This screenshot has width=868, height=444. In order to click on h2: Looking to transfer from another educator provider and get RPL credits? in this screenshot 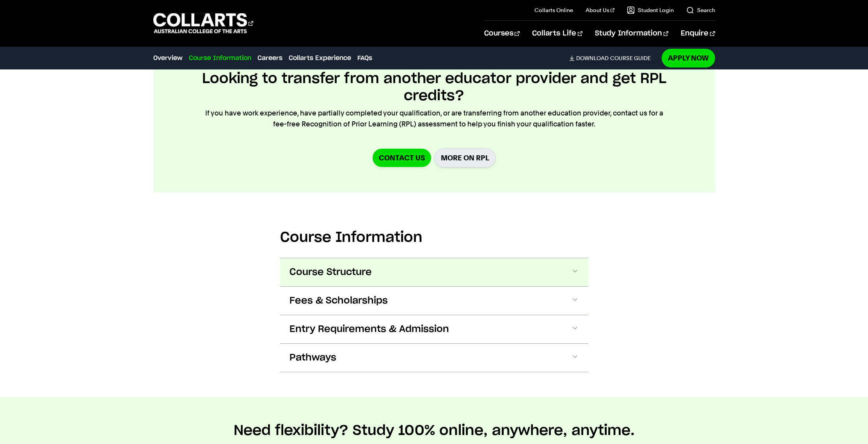, I will do `click(434, 88)`.